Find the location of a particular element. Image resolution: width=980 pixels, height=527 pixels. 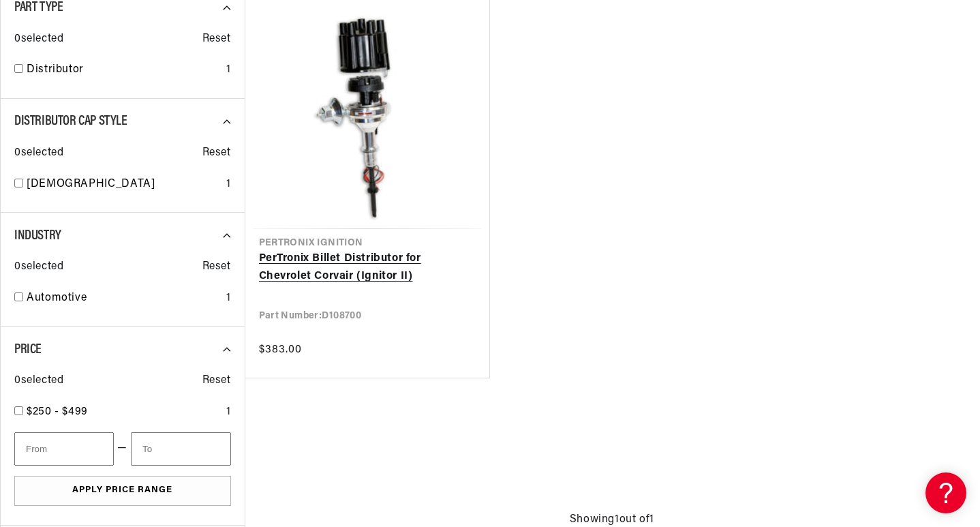

button: Apply Price Range is located at coordinates (123, 490).